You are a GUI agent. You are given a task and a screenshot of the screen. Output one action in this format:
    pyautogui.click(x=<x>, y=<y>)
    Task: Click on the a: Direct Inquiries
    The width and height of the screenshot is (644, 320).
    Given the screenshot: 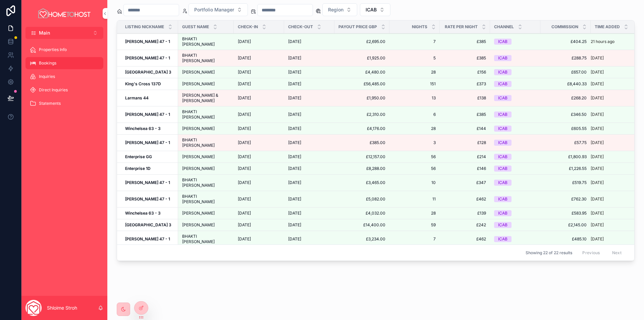 What is the action you would take?
    pyautogui.click(x=64, y=90)
    